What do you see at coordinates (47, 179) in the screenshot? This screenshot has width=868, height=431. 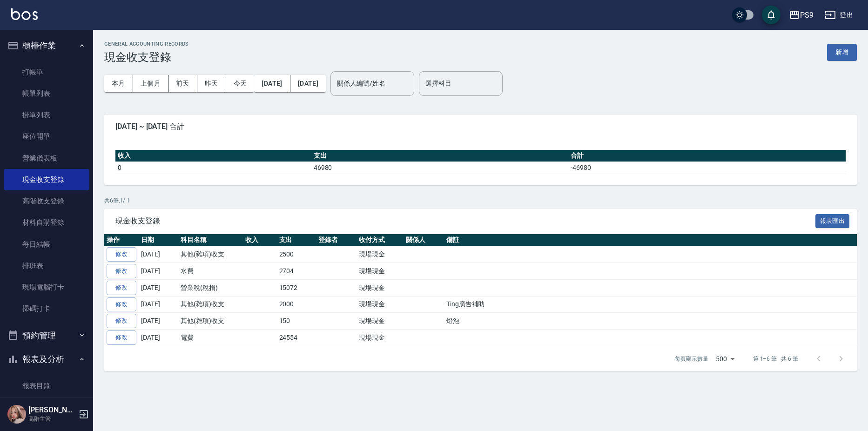 I see `a: 現金收支登錄` at bounding box center [47, 179].